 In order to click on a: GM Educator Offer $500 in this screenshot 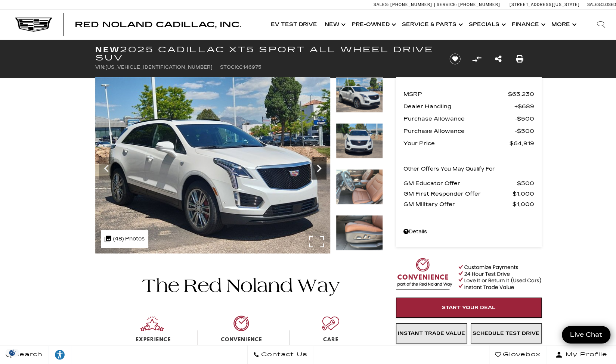, I will do `click(469, 183)`.